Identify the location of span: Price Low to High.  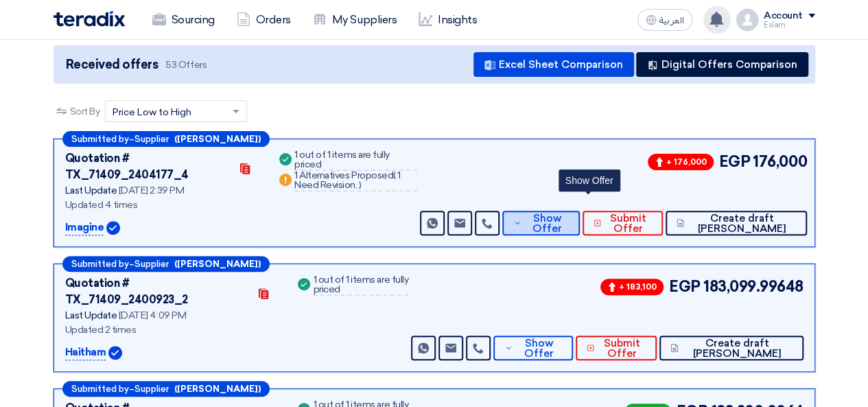
(152, 112).